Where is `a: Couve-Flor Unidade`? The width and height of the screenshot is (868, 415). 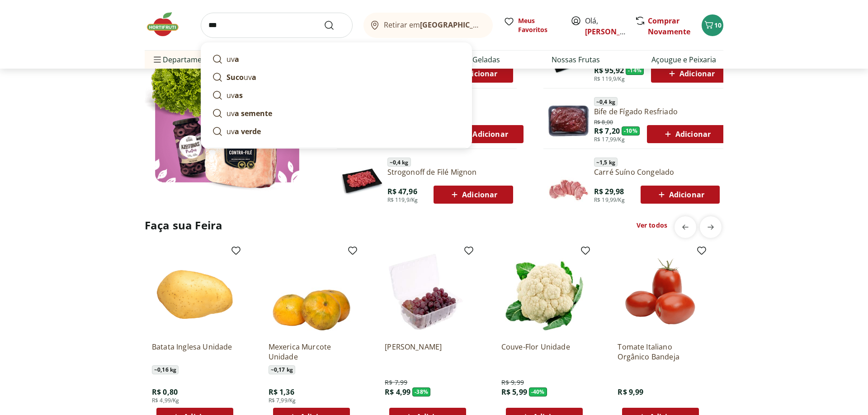
a: Couve-Flor Unidade is located at coordinates (544, 352).